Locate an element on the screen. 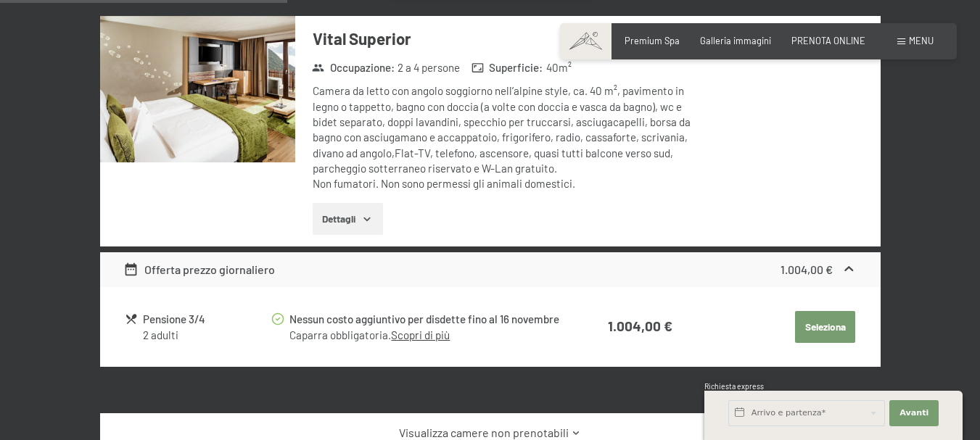 The height and width of the screenshot is (440, 980). div: Nessun costo aggiuntivo per disdette fino al 16 novembre is located at coordinates (425, 319).